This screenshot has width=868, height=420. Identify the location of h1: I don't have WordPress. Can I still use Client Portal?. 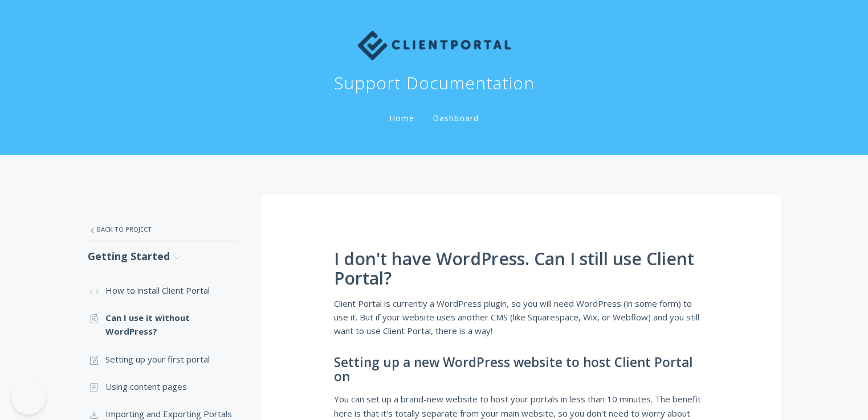
(521, 269).